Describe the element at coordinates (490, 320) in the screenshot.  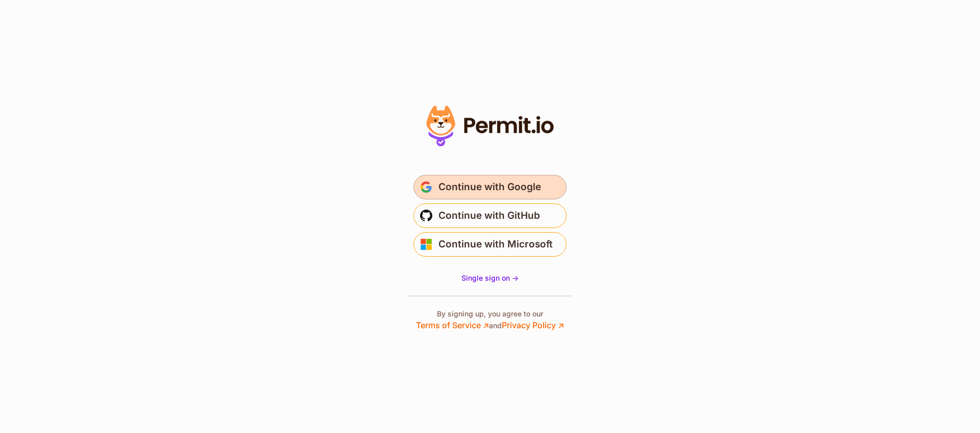
I see `p: By signing up, you agree to our and` at that location.